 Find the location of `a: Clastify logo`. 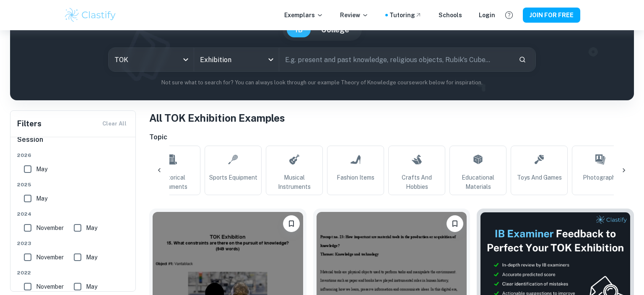

a: Clastify logo is located at coordinates (90, 15).